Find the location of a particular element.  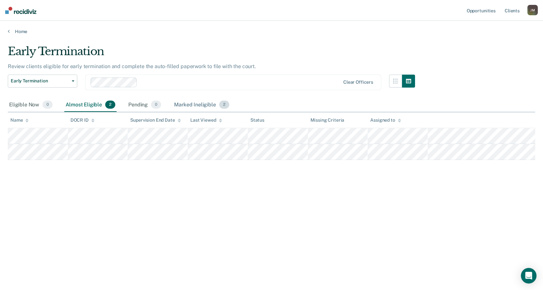

div: Open Intercom Messenger is located at coordinates (529, 276).